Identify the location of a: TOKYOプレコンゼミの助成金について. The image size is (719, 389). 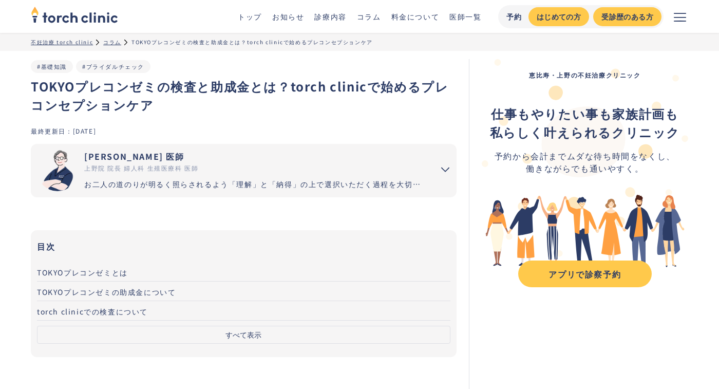
(243, 291).